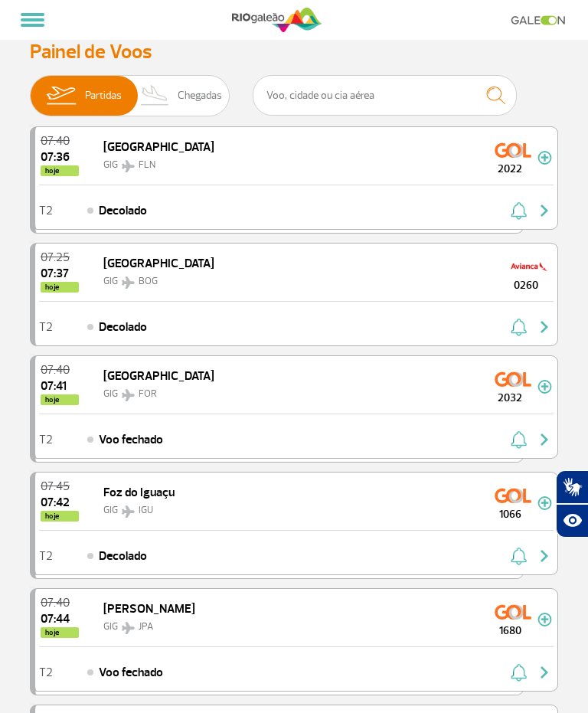 This screenshot has height=713, width=588. What do you see at coordinates (572, 504) in the screenshot?
I see `div: Plugin de acessibilidade da Hand Talk.` at bounding box center [572, 504].